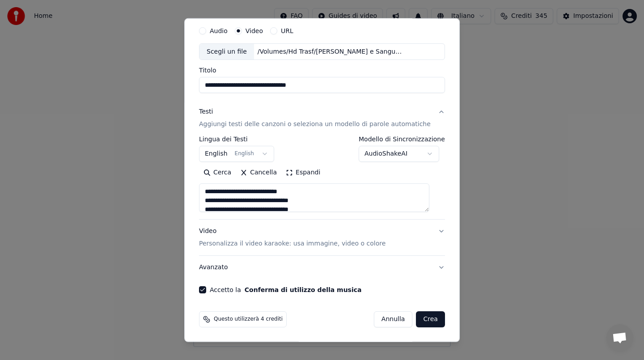 This screenshot has width=644, height=360. What do you see at coordinates (219, 30) in the screenshot?
I see `label: Audio` at bounding box center [219, 30].